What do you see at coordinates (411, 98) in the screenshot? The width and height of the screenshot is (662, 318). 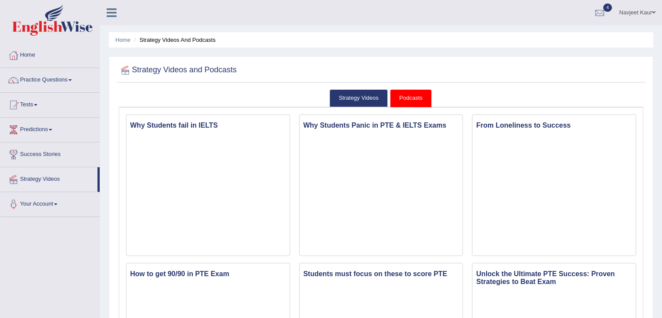 I see `a: Podcasts` at bounding box center [411, 98].